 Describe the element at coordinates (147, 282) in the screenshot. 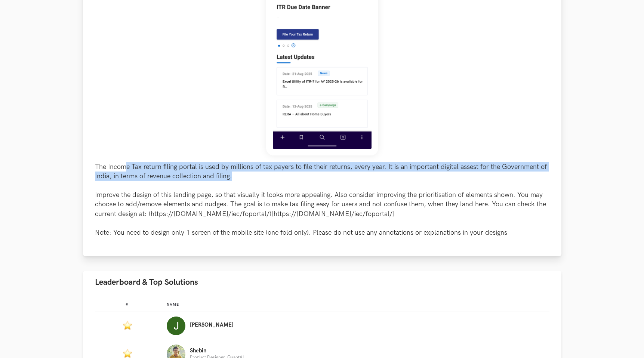

I see `span: Leaderboard & Top Solutions` at that location.